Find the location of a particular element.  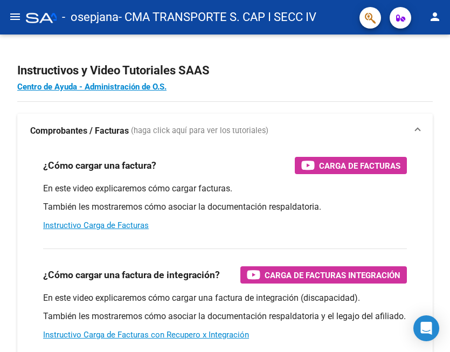

mat-icon: menu is located at coordinates (15, 17).